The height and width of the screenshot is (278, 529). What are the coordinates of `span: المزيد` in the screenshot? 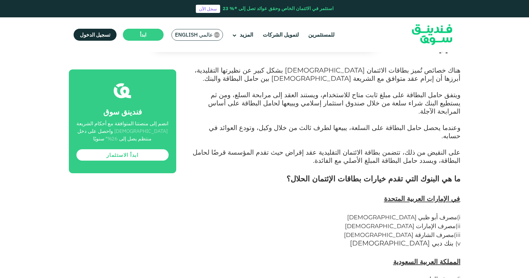 It's located at (246, 35).